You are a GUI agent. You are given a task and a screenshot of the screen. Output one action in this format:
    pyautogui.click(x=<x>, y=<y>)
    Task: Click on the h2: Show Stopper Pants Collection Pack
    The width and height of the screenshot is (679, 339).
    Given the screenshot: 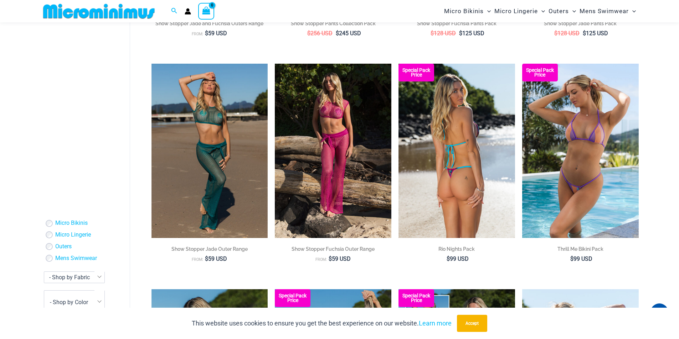 What is the action you would take?
    pyautogui.click(x=333, y=24)
    